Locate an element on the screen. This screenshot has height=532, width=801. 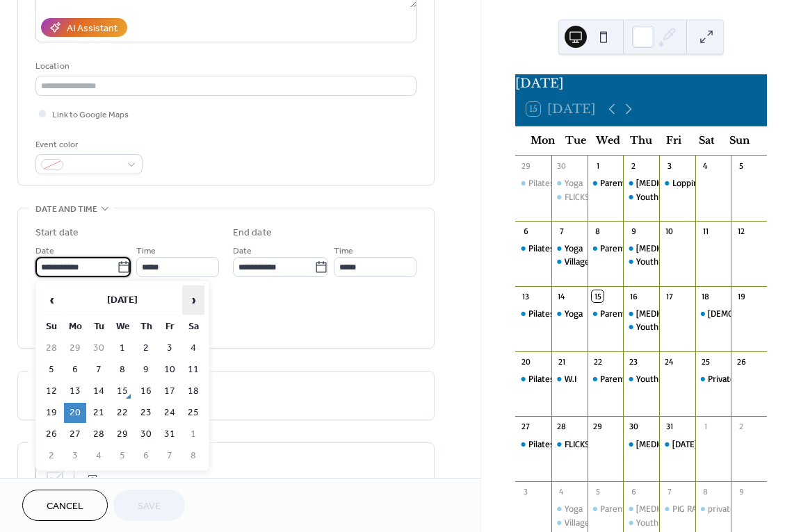
td: 6 is located at coordinates (75, 370).